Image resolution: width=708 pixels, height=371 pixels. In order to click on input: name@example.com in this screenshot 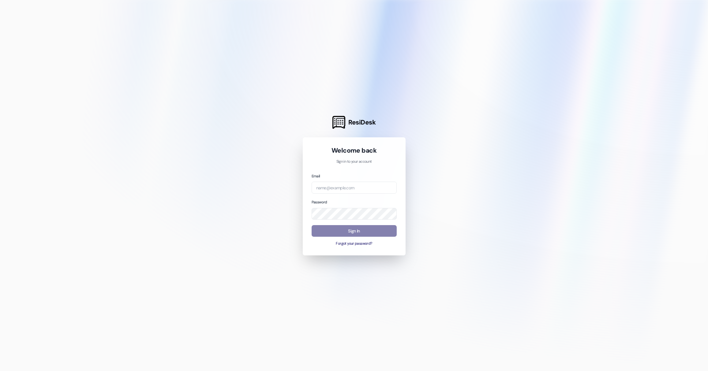, I will do `click(354, 188)`.